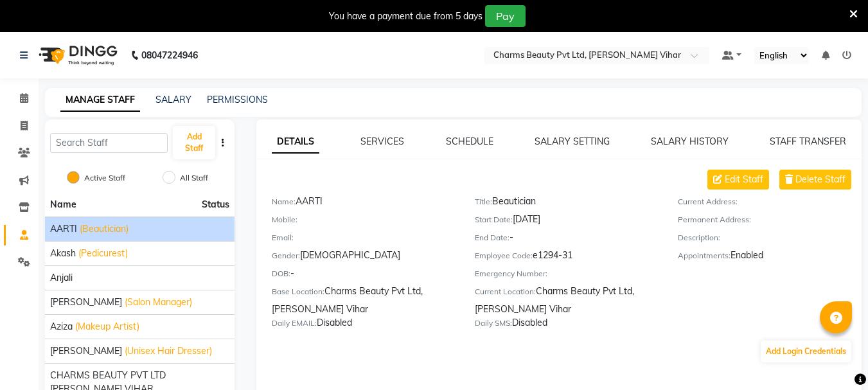 Image resolution: width=868 pixels, height=390 pixels. I want to click on label: All Staff, so click(194, 178).